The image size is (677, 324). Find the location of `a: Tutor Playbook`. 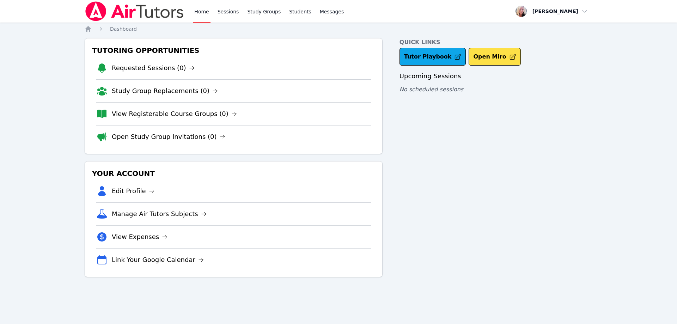

a: Tutor Playbook is located at coordinates (433, 57).